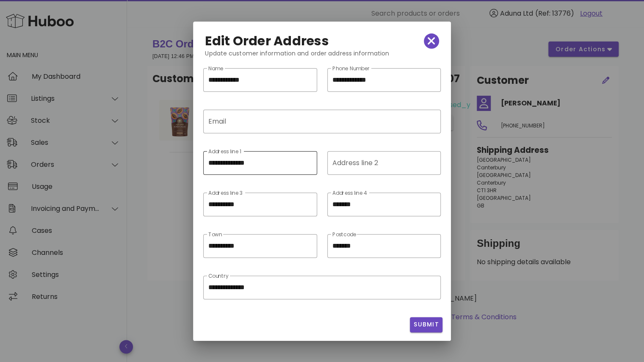  I want to click on button: Submit, so click(426, 325).